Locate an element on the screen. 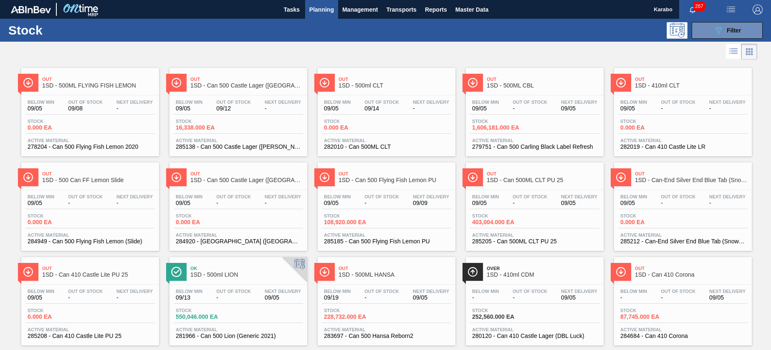 Image resolution: width=771 pixels, height=350 pixels. a: ÍconeOut1SD - Can 410 CoronaBelow Min-Out Of Stock-Next Delivery09/05Stock87,745.000 EAActive Mat... is located at coordinates (681, 298).